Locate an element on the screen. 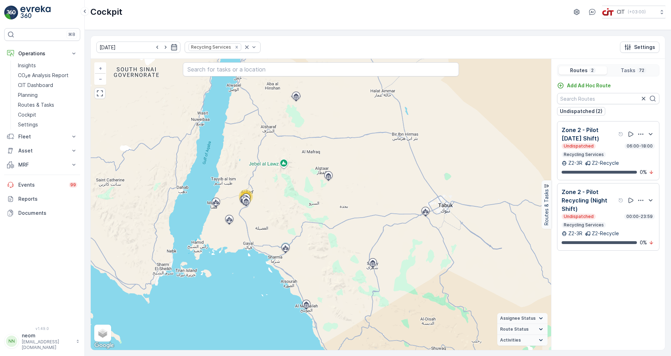 The width and height of the screenshot is (671, 356). p: Undispatched (2) is located at coordinates (581, 111).